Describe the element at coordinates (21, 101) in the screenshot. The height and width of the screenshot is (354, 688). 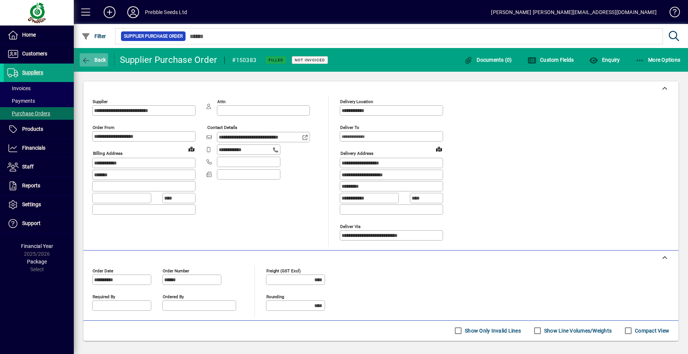
I see `span: Payments` at that location.